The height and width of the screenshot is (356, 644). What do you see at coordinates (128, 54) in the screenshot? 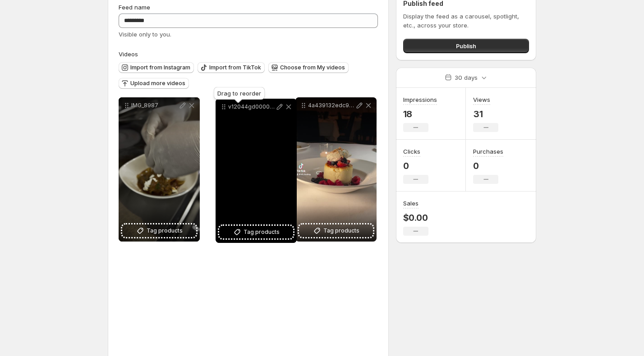
I see `span: Videos` at bounding box center [128, 54].